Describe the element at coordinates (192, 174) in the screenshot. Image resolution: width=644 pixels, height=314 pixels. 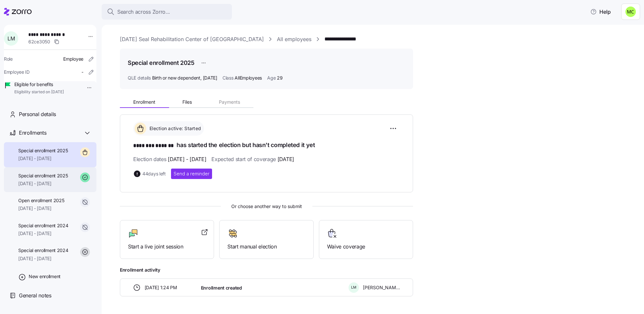
I see `button: Send a reminder` at that location.